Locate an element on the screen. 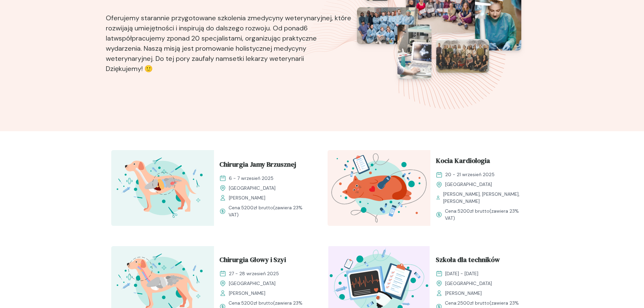  img: aHfXlEMqNJQqH-jZ_KociaKardio_T.svg is located at coordinates (379, 188).